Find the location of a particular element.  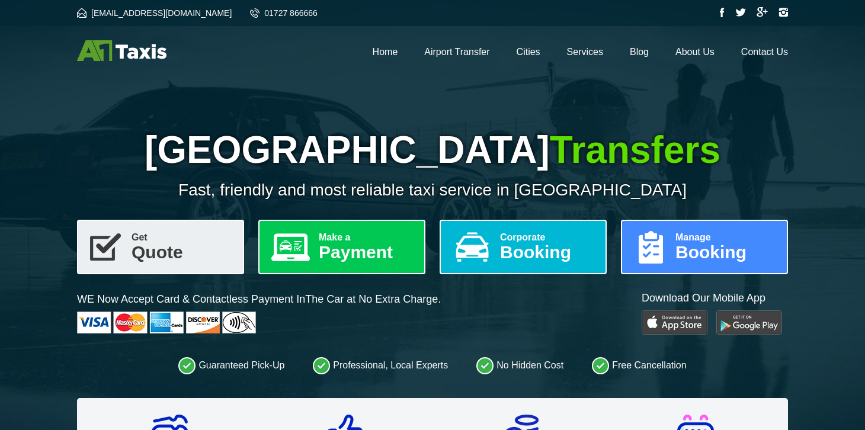

img: Instagram is located at coordinates (783, 12).